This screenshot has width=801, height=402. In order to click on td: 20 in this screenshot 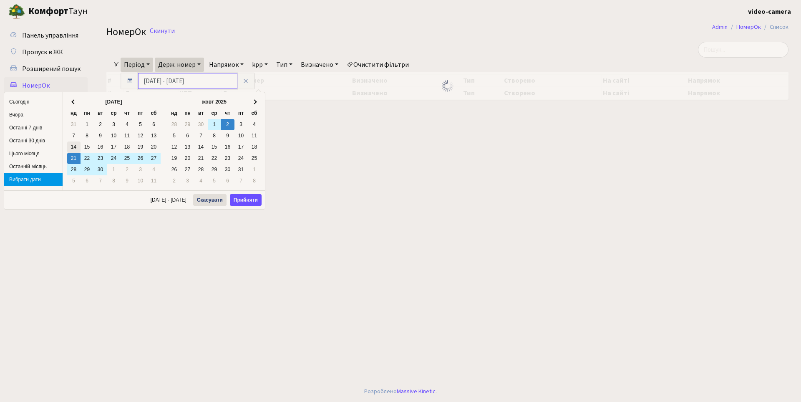, I will do `click(154, 147)`.